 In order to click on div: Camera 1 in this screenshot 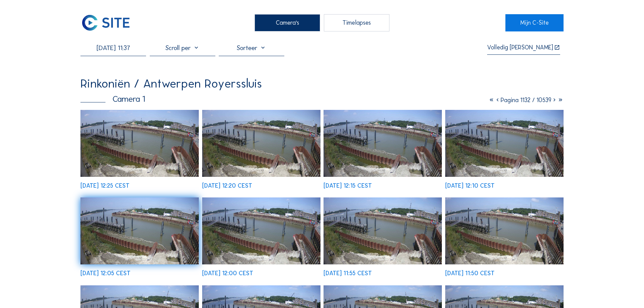, I will do `click(113, 99)`.